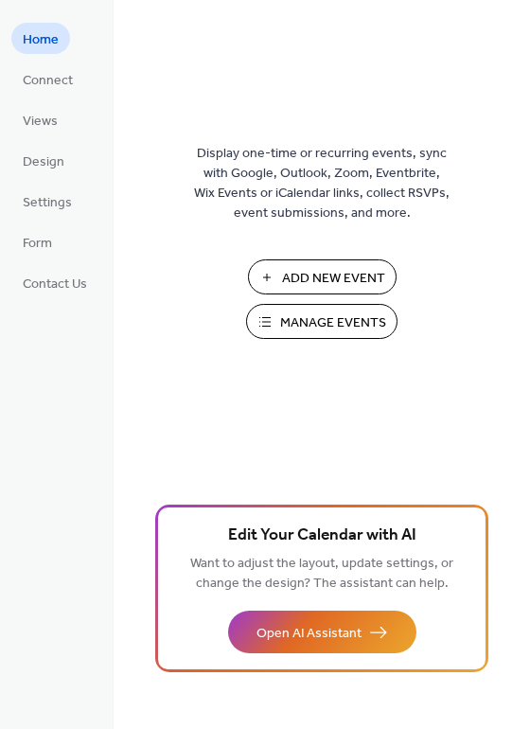 This screenshot has width=530, height=729. I want to click on span: Open AI Assistant, so click(309, 634).